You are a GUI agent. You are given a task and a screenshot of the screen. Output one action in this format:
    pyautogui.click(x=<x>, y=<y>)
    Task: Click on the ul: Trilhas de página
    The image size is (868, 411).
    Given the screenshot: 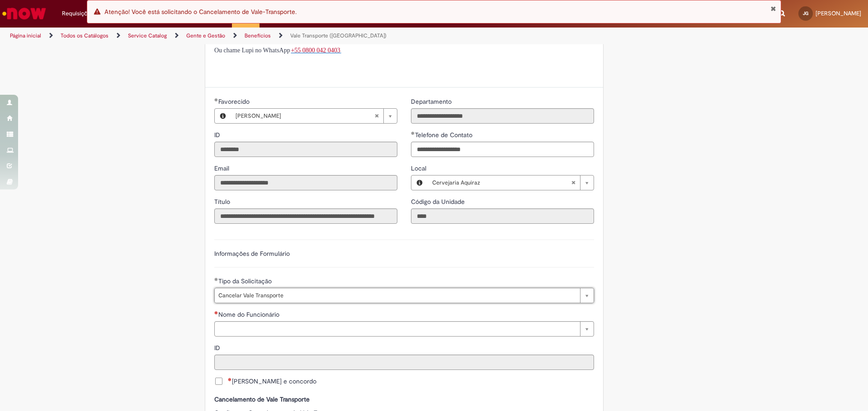 What is the action you would take?
    pyautogui.click(x=289, y=35)
    